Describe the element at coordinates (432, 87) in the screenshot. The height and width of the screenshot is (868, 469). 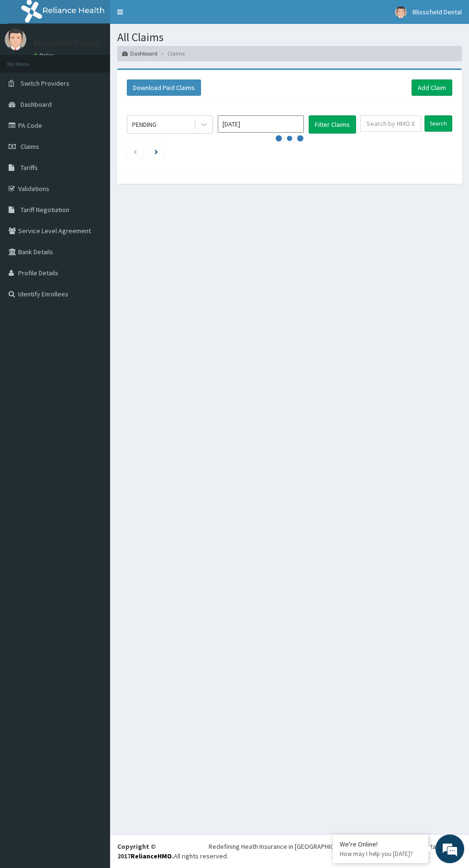
I see `a: Add Claim` at that location.